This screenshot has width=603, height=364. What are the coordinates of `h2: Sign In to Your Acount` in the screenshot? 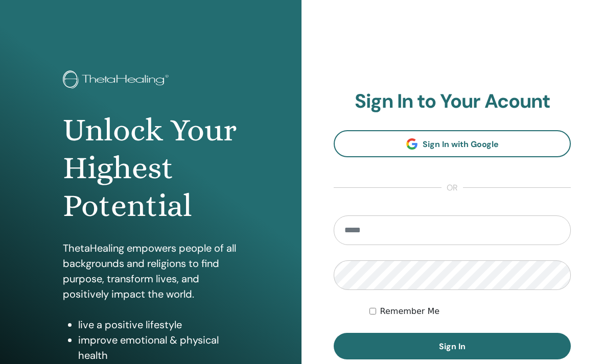 It's located at (452, 102).